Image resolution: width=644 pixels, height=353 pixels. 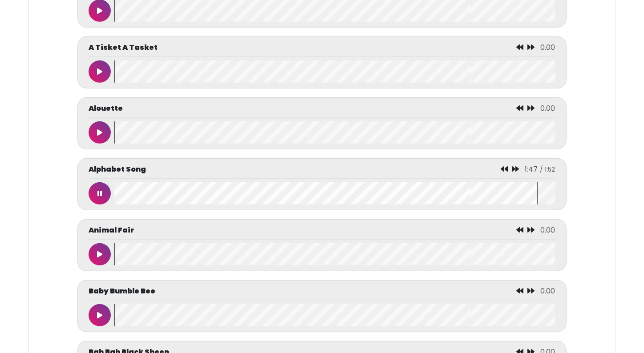 I want to click on span: / 1:52, so click(x=548, y=170).